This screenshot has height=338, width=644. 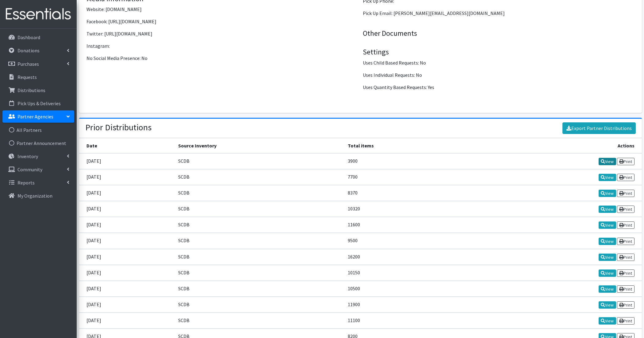 What do you see at coordinates (38, 103) in the screenshot?
I see `a: Pick Ups & Deliveries` at bounding box center [38, 103].